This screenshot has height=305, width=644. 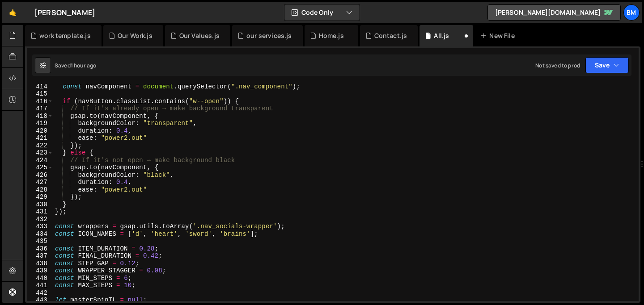 What do you see at coordinates (40, 182) in the screenshot?
I see `div: 427` at bounding box center [40, 182].